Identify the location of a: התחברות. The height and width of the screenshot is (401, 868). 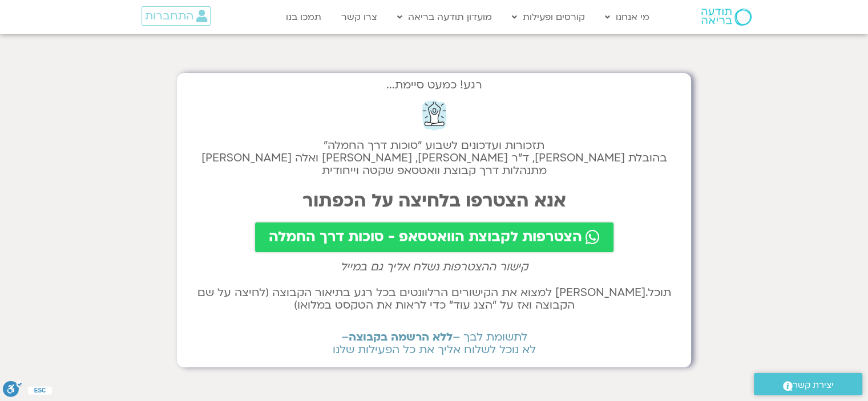
(176, 16).